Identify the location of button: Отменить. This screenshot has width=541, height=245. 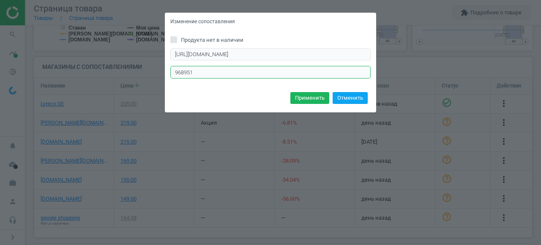
(350, 98).